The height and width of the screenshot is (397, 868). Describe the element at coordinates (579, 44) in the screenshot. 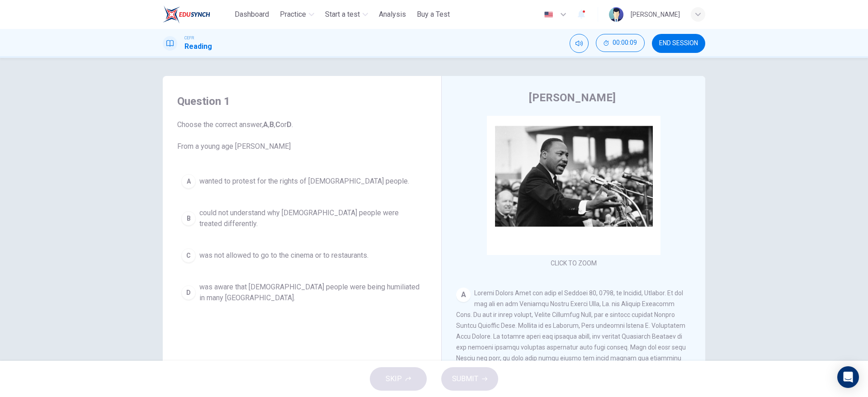

I see `div: Mute` at that location.